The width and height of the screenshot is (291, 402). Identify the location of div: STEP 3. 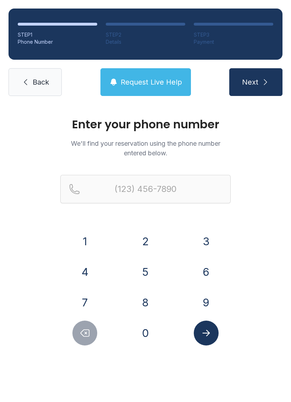
(234, 35).